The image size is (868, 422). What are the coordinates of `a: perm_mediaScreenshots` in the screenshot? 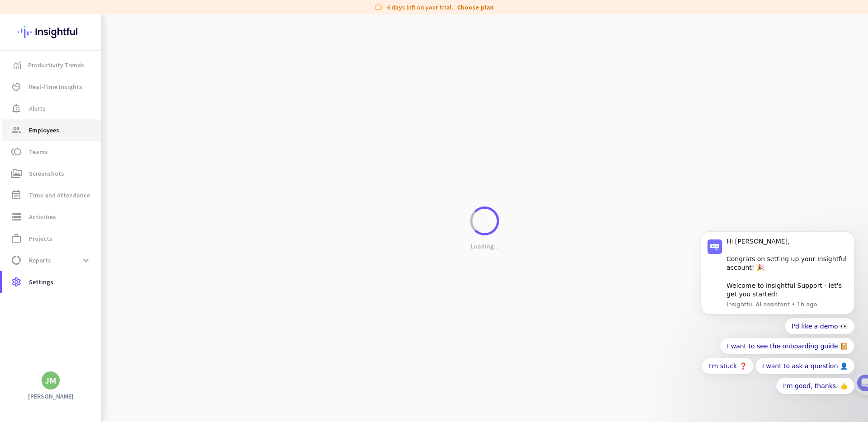 It's located at (52, 173).